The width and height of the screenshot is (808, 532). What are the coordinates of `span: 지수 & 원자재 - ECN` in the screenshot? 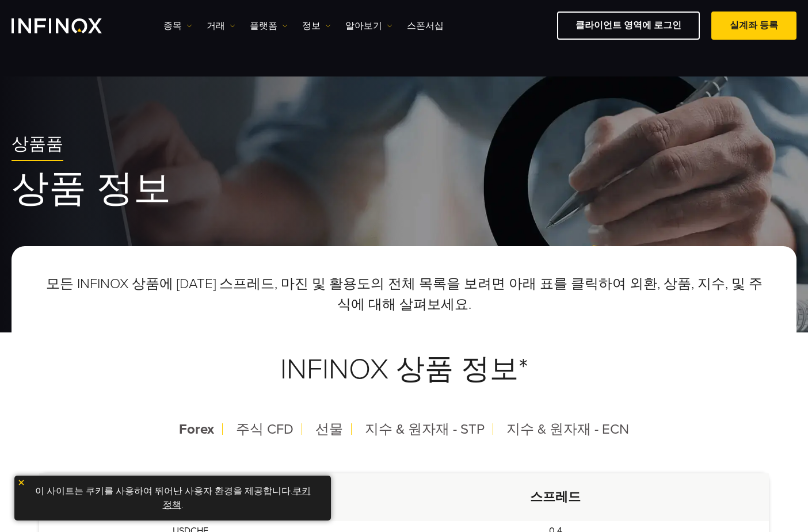 It's located at (567, 429).